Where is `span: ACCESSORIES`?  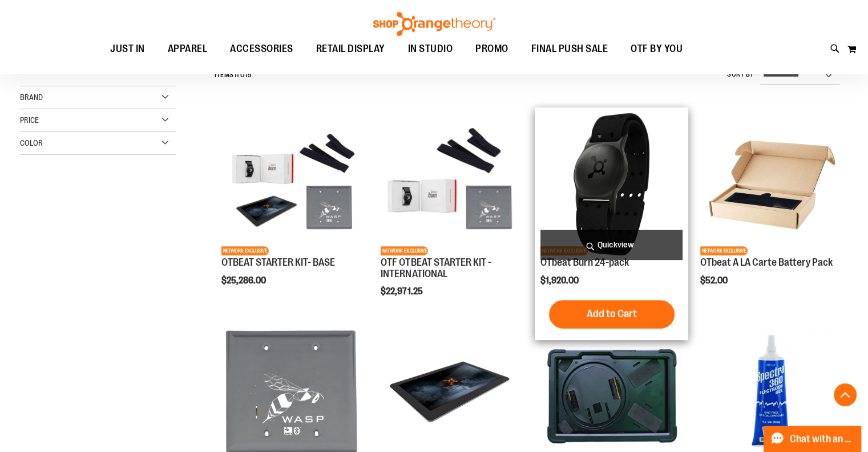
span: ACCESSORIES is located at coordinates (261, 49).